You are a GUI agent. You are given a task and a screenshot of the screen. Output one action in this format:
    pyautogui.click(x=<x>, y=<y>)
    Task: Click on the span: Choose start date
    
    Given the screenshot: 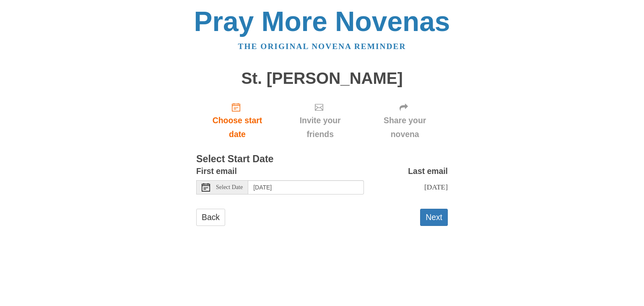 What is the action you would take?
    pyautogui.click(x=237, y=128)
    